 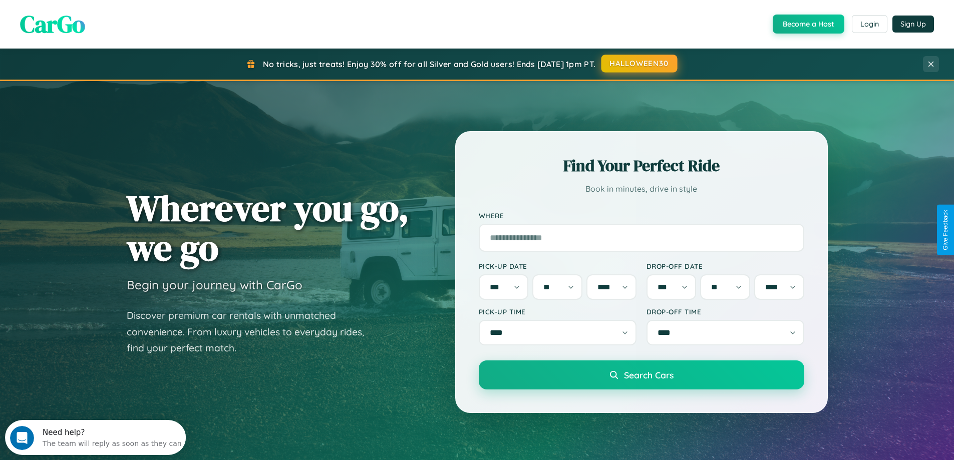 What do you see at coordinates (557, 312) in the screenshot?
I see `label: Pick-up Time` at bounding box center [557, 312].